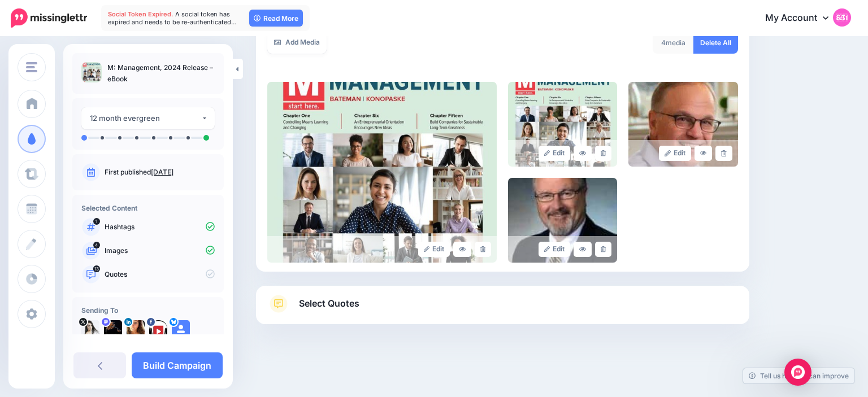  Describe the element at coordinates (297, 42) in the screenshot. I see `a: Add Media` at that location.